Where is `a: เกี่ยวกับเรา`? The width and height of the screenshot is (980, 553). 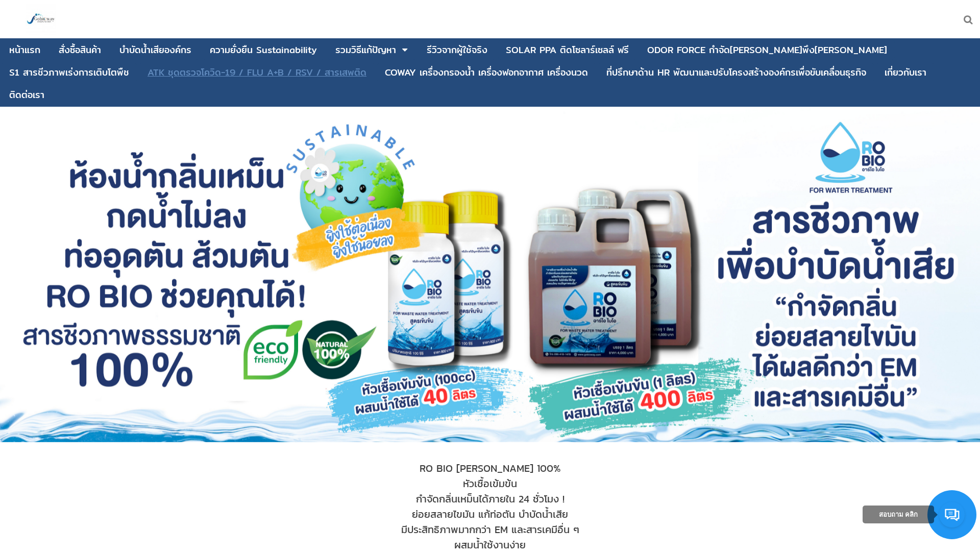 a: เกี่ยวกับเรา is located at coordinates (906, 72).